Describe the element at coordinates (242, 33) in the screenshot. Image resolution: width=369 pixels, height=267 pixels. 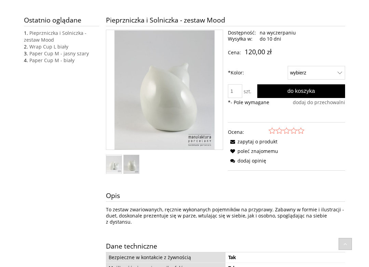
I see `span: Dostępność:` at that location.